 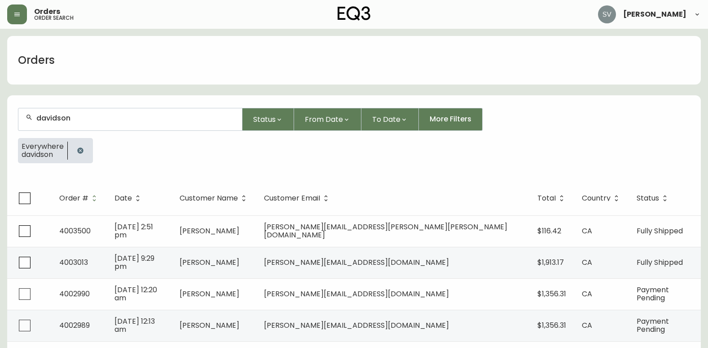 I want to click on img: 0ef69294c49e88f033bcbeb13310b844, so click(x=607, y=14).